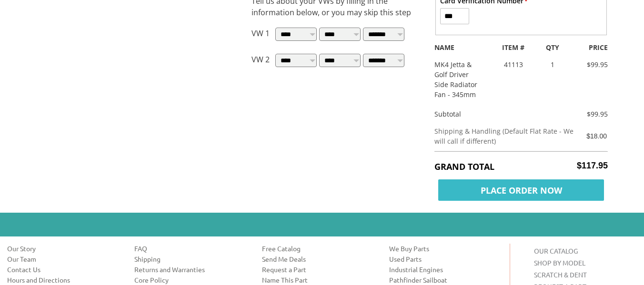  What do you see at coordinates (63, 259) in the screenshot?
I see `a: Our Team` at bounding box center [63, 259].